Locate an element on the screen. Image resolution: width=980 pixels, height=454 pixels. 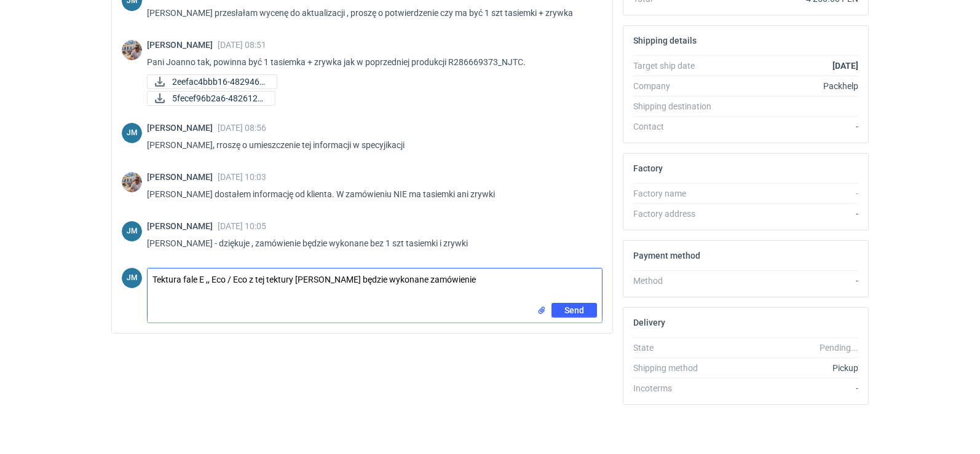
h2: Payment method is located at coordinates (666, 255).